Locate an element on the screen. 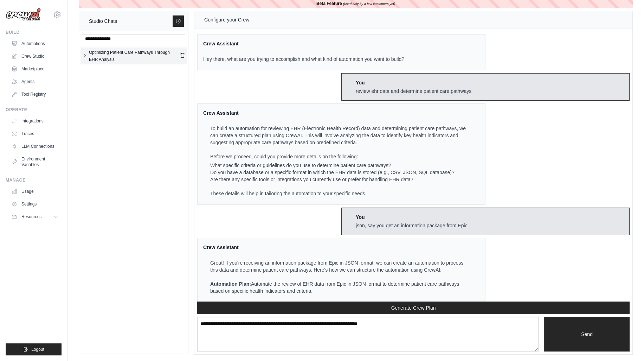 Image resolution: width=644 pixels, height=361 pixels. a: Optimizing Patient Care Pathways Through EHR Analysis is located at coordinates (134, 56).